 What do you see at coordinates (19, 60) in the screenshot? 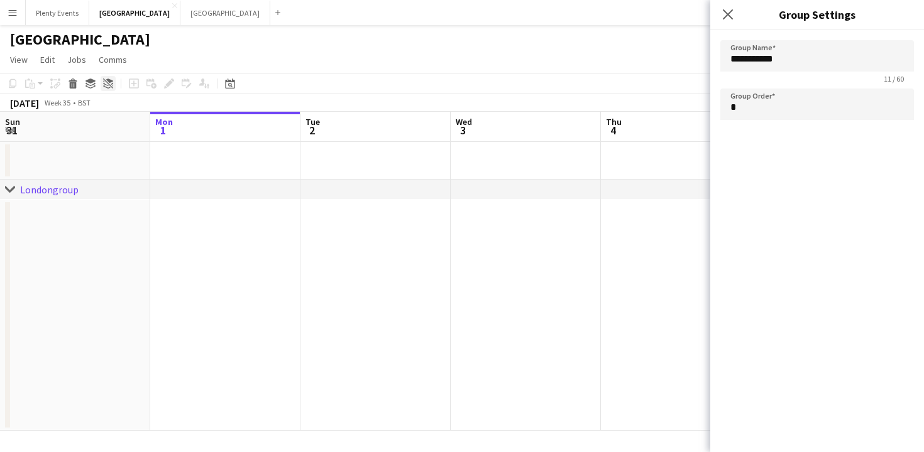
I see `a: View` at bounding box center [19, 60].